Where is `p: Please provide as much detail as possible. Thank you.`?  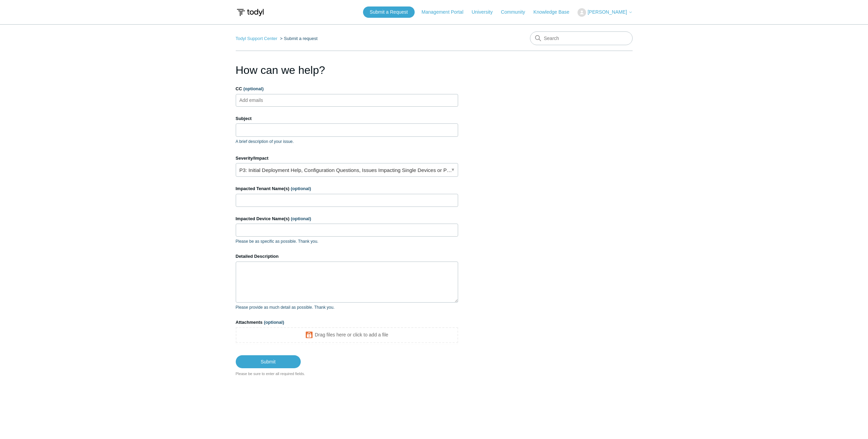 p: Please provide as much detail as possible. Thank you. is located at coordinates (347, 307).